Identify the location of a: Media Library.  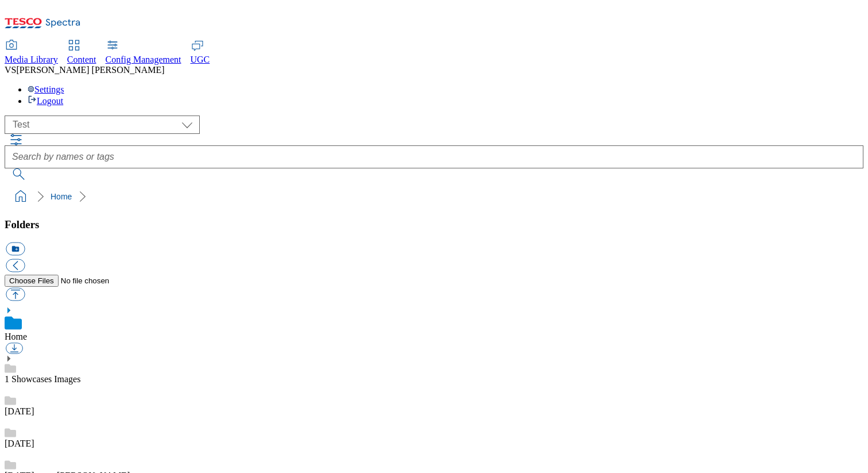
(31, 53).